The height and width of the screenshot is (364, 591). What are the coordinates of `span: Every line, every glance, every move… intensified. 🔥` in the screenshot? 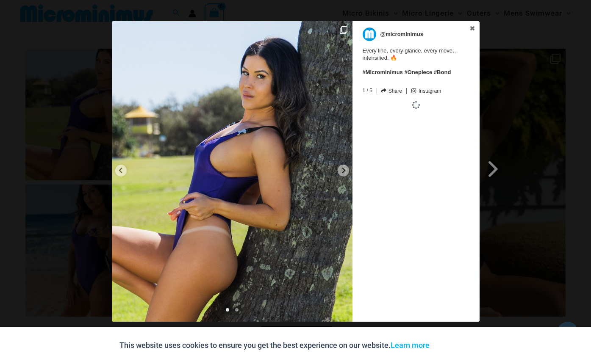 It's located at (413, 60).